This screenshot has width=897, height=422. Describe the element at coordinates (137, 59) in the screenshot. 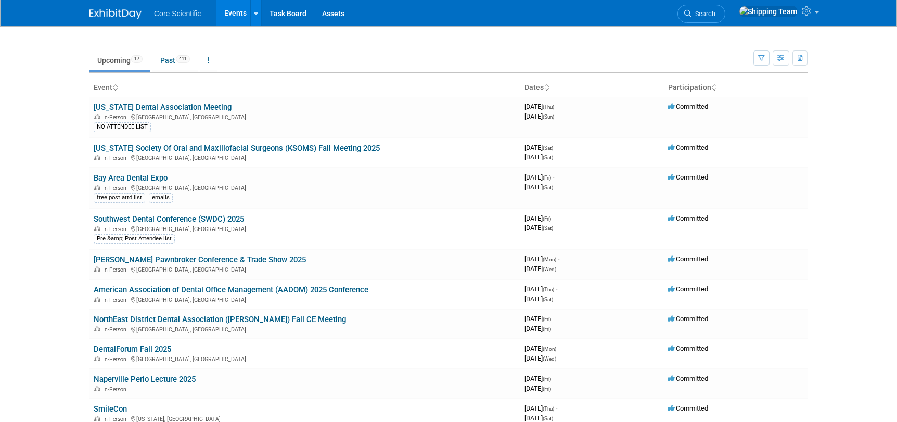

I see `span: 17` at that location.